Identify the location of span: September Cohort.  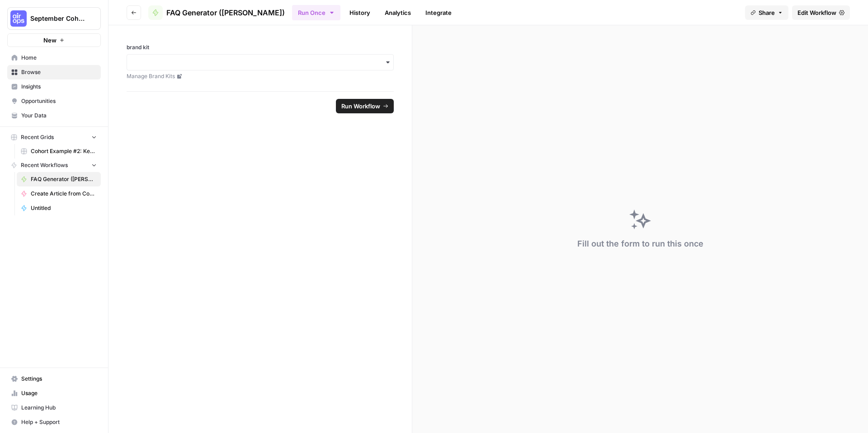
(57, 18).